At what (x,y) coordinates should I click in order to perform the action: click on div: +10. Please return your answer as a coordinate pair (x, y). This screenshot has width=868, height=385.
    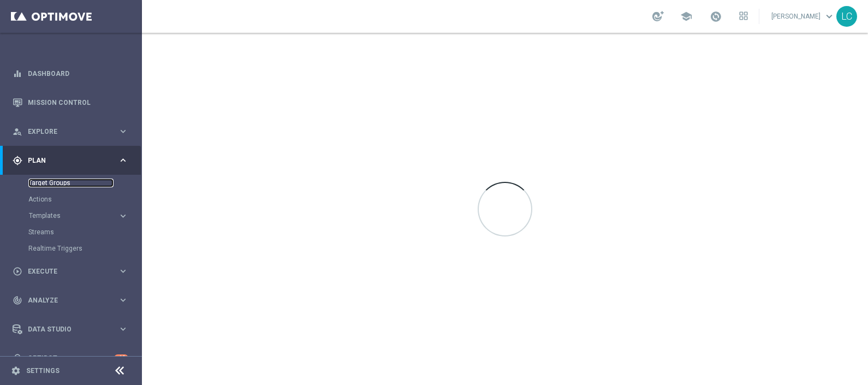
    Looking at the image, I should click on (121, 358).